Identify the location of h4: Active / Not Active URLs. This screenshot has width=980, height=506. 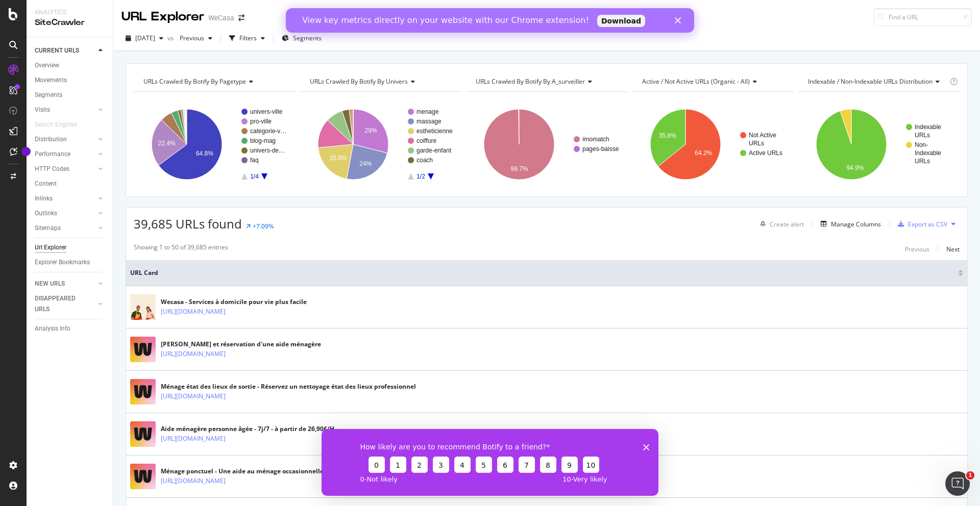
(711, 81).